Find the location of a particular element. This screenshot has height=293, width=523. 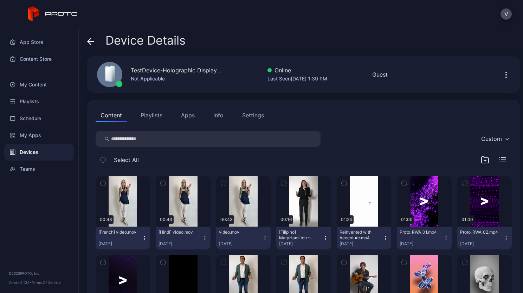

button: Custom is located at coordinates (494, 139).